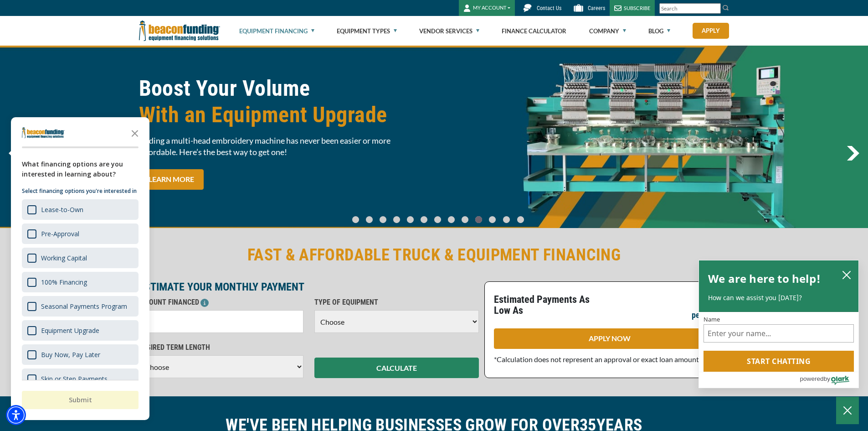  Describe the element at coordinates (171, 179) in the screenshot. I see `a: LEARN MORE Boost Your VolumeWith an Equipment Upgrade` at that location.